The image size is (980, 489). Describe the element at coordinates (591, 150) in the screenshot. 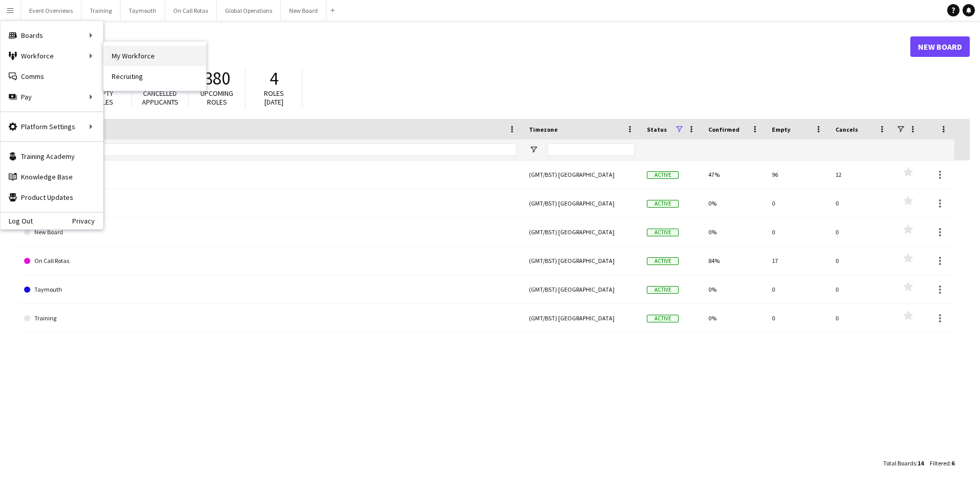

I see `input: Timezone Filter Input` at that location.